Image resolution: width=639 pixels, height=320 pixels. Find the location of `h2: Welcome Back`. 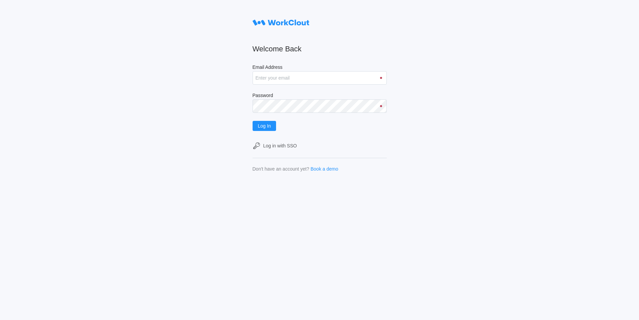

h2: Welcome Back is located at coordinates (320, 49).